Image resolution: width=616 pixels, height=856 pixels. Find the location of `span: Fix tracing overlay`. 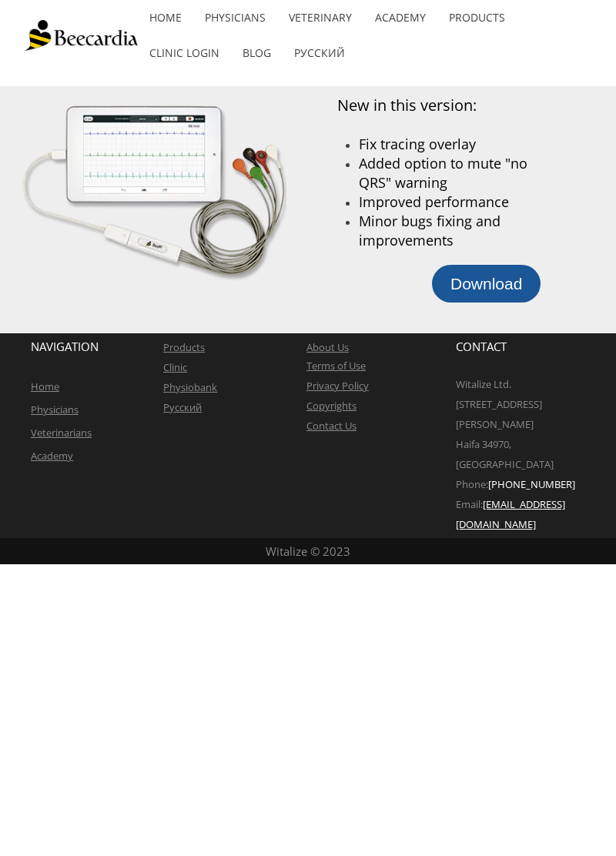

span: Fix tracing overlay is located at coordinates (418, 144).